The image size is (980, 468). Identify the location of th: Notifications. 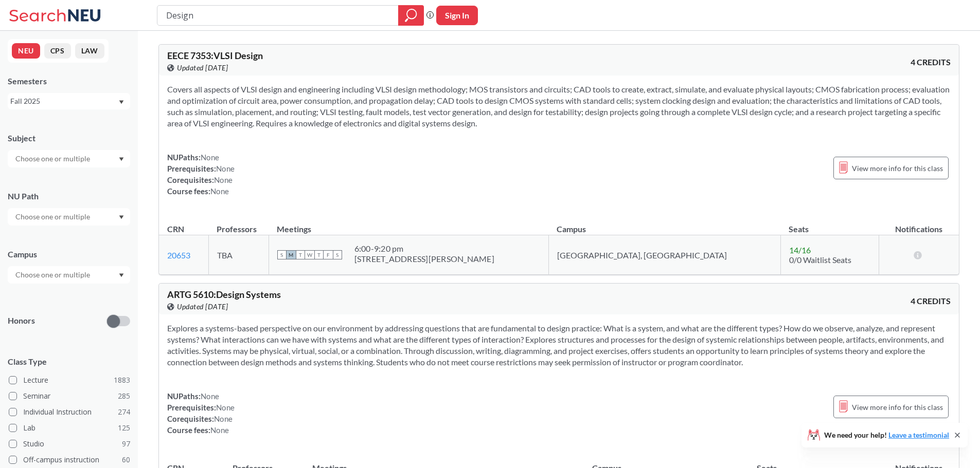
(919, 224).